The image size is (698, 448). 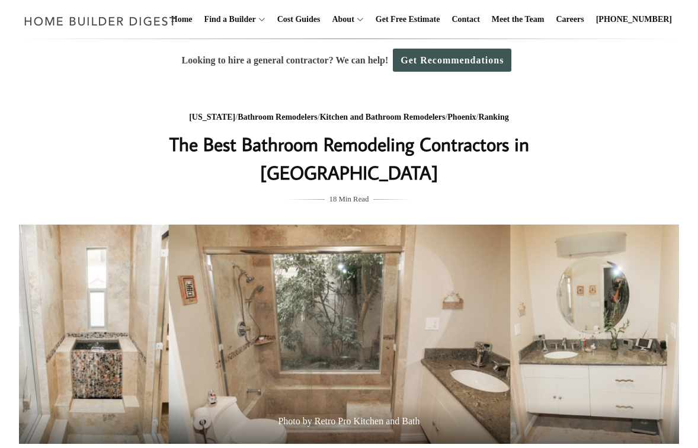 I want to click on a: Get Free Estimate, so click(x=407, y=20).